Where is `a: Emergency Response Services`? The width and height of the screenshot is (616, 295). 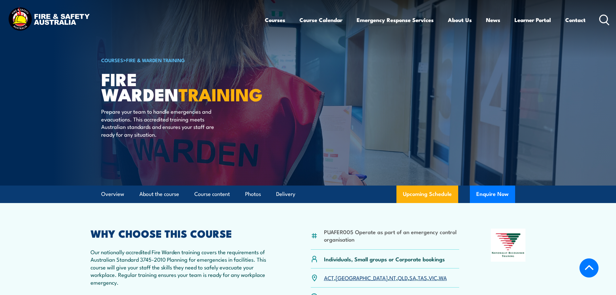 a: Emergency Response Services is located at coordinates (395, 20).